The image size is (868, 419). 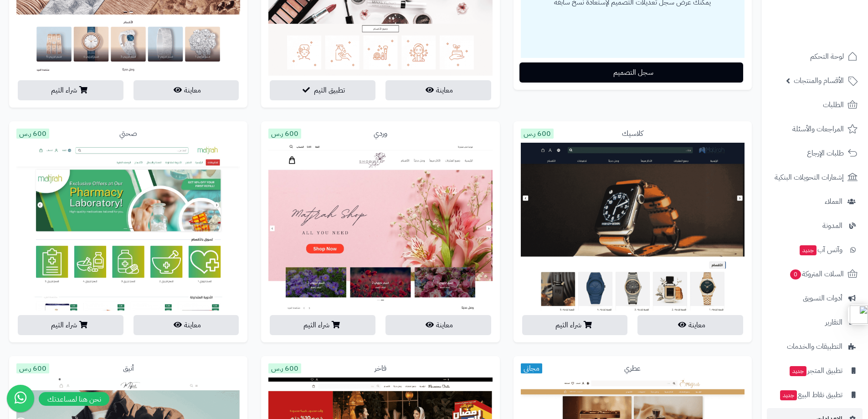 I want to click on div: صحتي, so click(x=128, y=133).